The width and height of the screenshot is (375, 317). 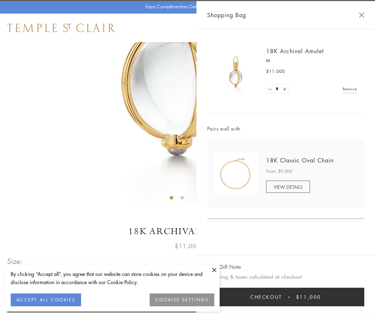 What do you see at coordinates (266, 297) in the screenshot?
I see `span: Checkout` at bounding box center [266, 297].